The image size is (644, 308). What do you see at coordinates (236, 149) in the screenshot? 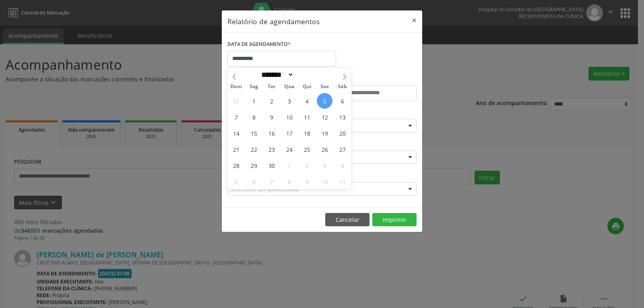
I see `span: Setembro 21, 2025` at bounding box center [236, 149].